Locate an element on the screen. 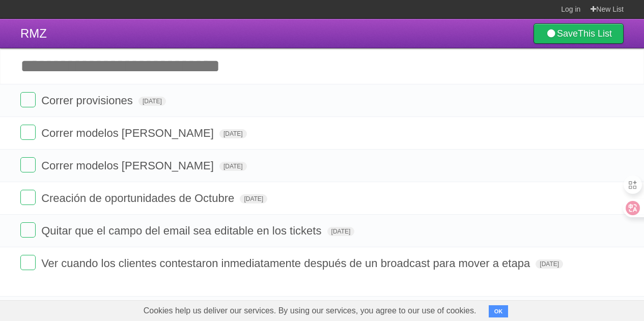 Image resolution: width=644 pixels, height=321 pixels. span: Ver cuando los clientes contestaron inmediatamente después de un broadcast para mover a etapa is located at coordinates (287, 263).